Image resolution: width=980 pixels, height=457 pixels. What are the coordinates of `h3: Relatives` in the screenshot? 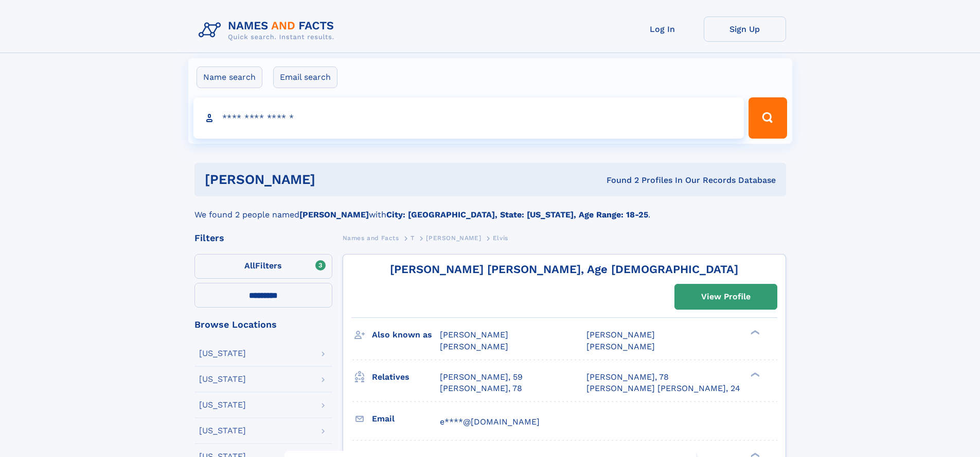 It's located at (406, 377).